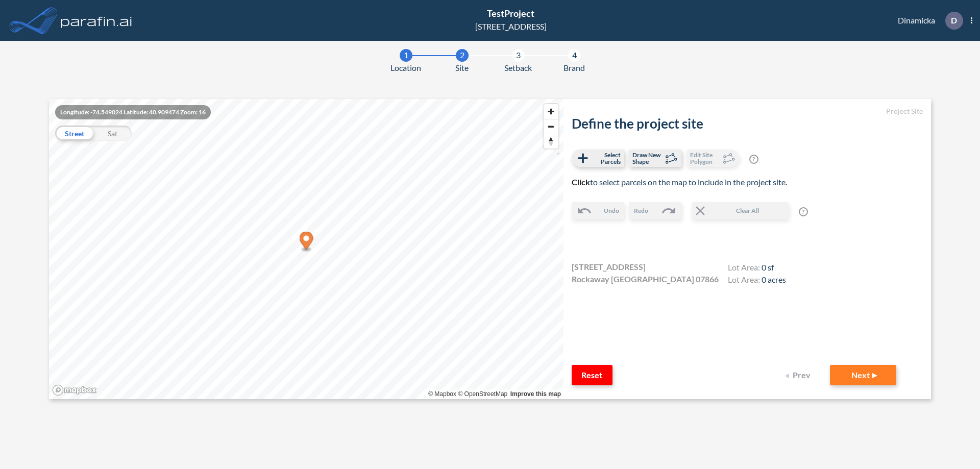 This screenshot has width=980, height=469. Describe the element at coordinates (74, 133) in the screenshot. I see `div: Street` at that location.